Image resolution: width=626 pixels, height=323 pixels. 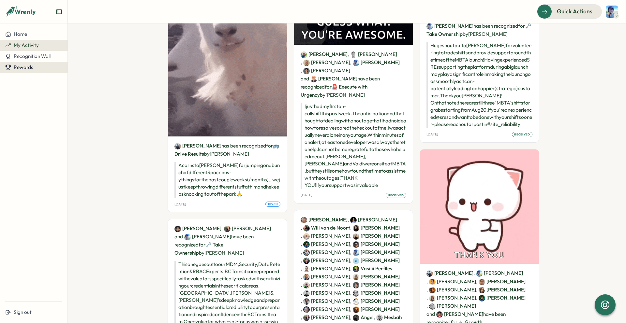 What do you see at coordinates (356, 302) in the screenshot?
I see `img: Jacob Madrid` at bounding box center [356, 302].